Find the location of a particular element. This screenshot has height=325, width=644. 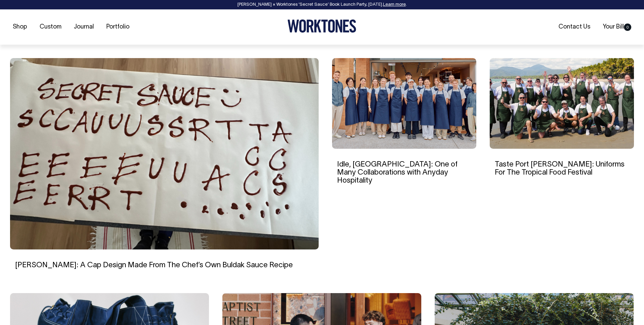

a: Taste Port Douglas: Uniforms For The Tropical Food Festival is located at coordinates (562, 104).